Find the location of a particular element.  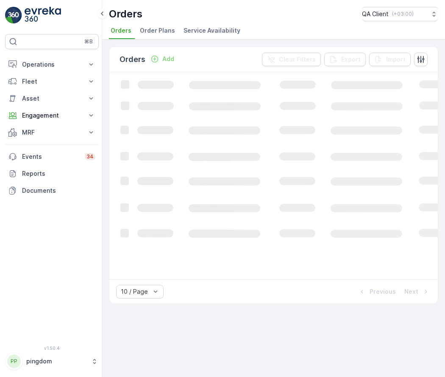

p: Events is located at coordinates (51, 157).